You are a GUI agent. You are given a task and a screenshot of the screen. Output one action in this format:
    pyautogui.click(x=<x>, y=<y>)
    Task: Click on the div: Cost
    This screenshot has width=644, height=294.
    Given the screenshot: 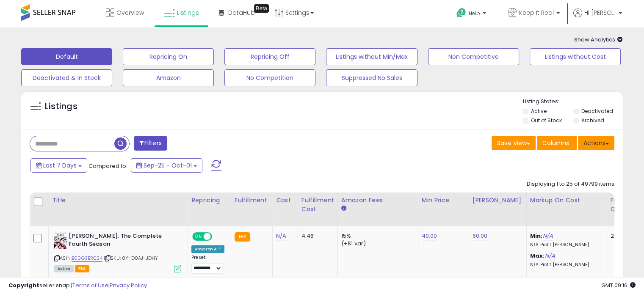 What is the action you would take?
    pyautogui.click(x=285, y=200)
    